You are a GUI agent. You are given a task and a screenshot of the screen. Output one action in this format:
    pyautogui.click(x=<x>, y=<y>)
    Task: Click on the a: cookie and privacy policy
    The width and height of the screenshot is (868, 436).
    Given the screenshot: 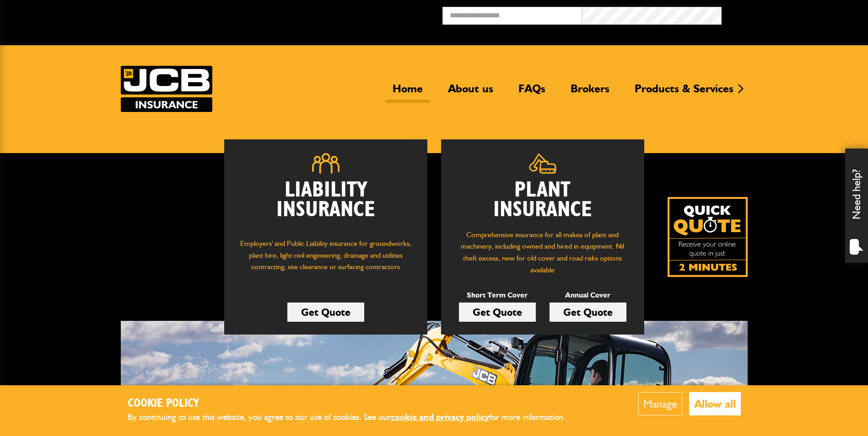 What is the action you would take?
    pyautogui.click(x=440, y=417)
    